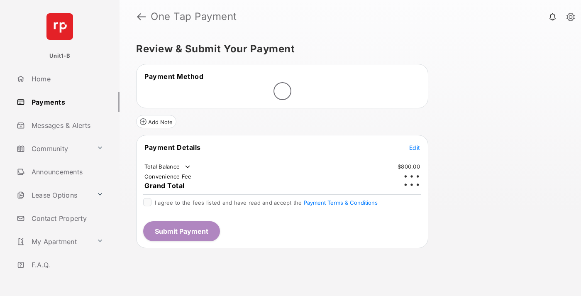 This screenshot has height=296, width=581. Describe the element at coordinates (341, 203) in the screenshot. I see `button: I agree to the fees listed and have read and accept the` at that location.